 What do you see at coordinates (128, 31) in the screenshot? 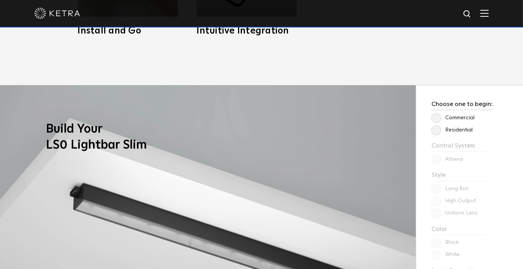
I see `h3: Install and Go` at bounding box center [128, 31].